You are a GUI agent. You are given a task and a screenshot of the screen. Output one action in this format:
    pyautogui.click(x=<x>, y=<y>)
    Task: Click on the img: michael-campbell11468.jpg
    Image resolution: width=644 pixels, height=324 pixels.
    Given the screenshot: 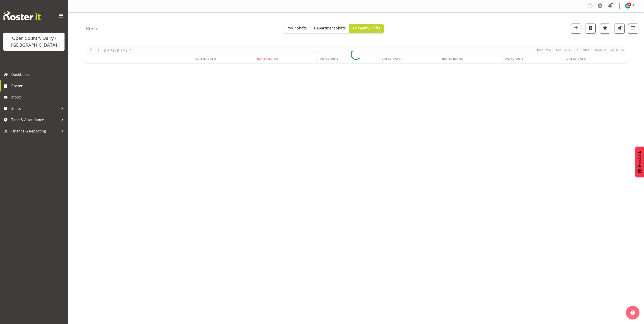 What is the action you would take?
    pyautogui.click(x=628, y=6)
    